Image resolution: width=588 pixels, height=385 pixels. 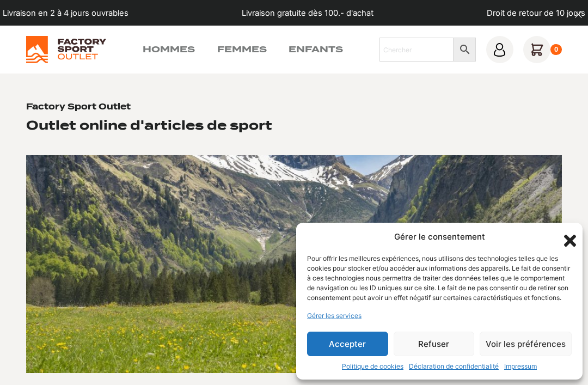 I want to click on a: Déclaration de confidentialité, so click(x=454, y=366).